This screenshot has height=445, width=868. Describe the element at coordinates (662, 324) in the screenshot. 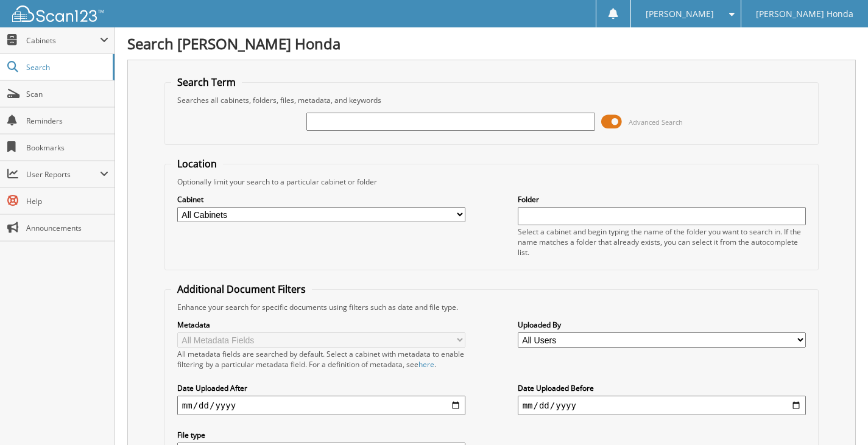

I see `label: Uploaded By` at that location.